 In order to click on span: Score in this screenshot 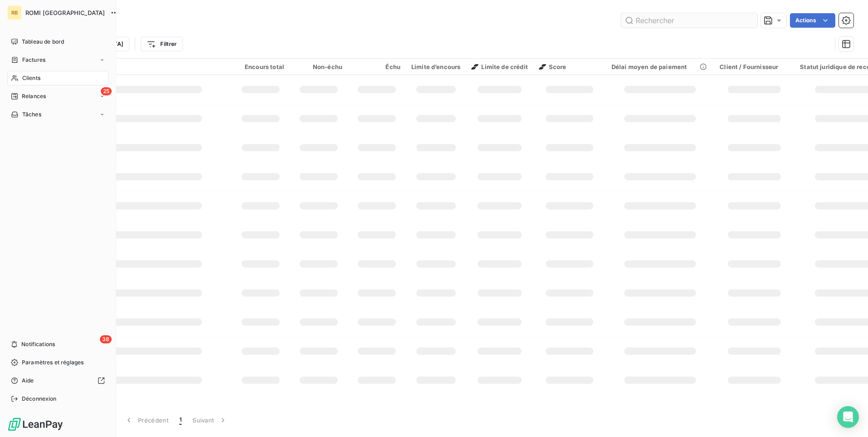, I will do `click(552, 67)`.